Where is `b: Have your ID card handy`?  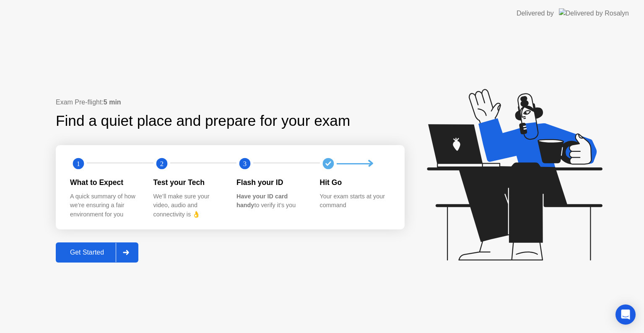 b: Have your ID card handy is located at coordinates (262, 200).